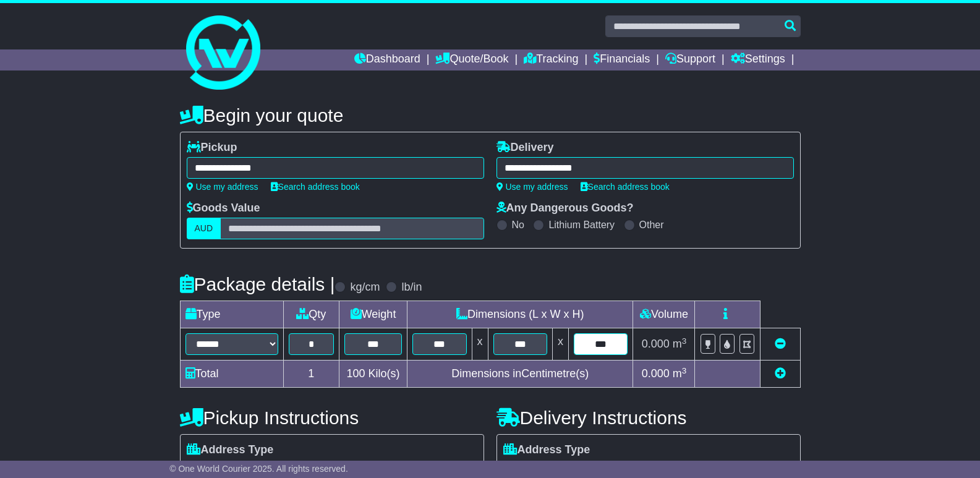 Image resolution: width=980 pixels, height=478 pixels. Describe the element at coordinates (520, 314) in the screenshot. I see `td: Dimensions (L x W x H)` at that location.